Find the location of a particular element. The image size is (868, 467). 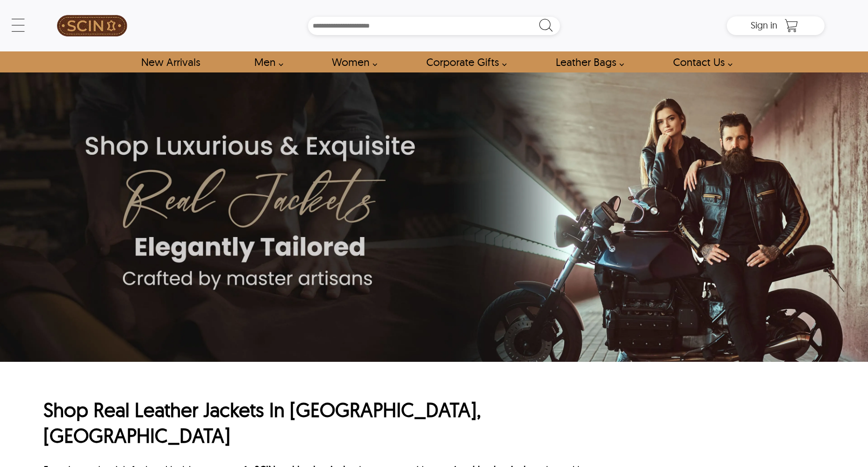

a: SCIN is located at coordinates (92, 26).